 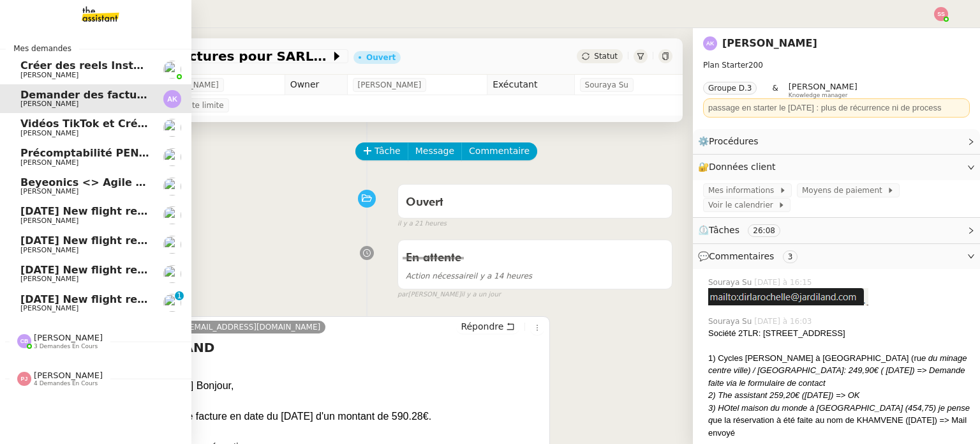 What do you see at coordinates (433, 258) in the screenshot?
I see `span: En attente` at bounding box center [433, 258].